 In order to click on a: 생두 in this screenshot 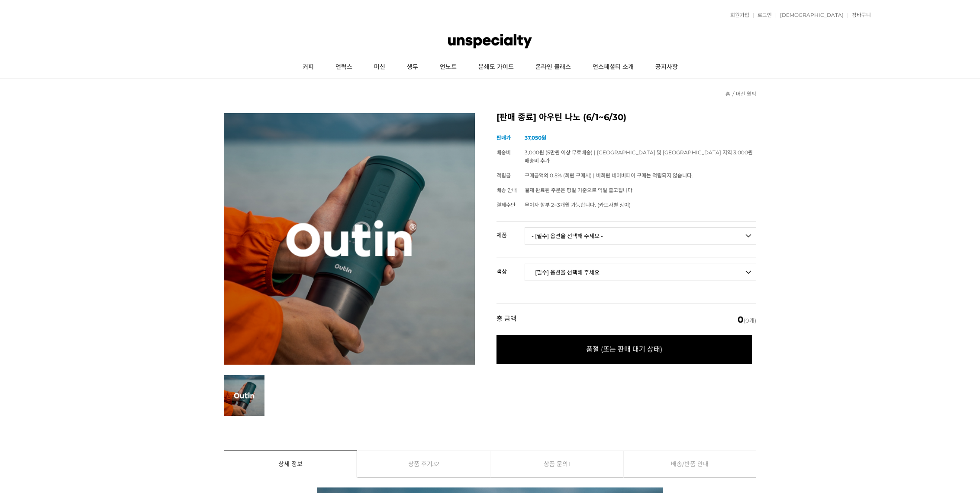, I will do `click(413, 67)`.